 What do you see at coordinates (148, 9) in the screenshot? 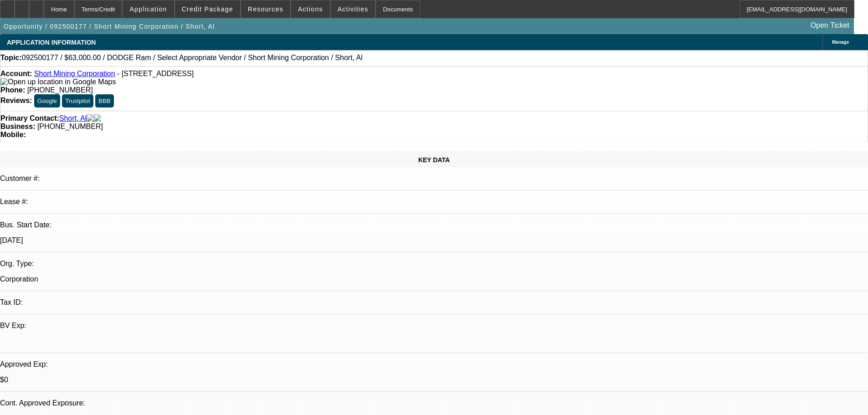
I see `span: Application` at bounding box center [148, 9].